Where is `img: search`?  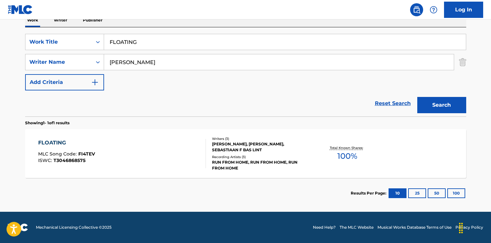
img: search is located at coordinates (416, 10).